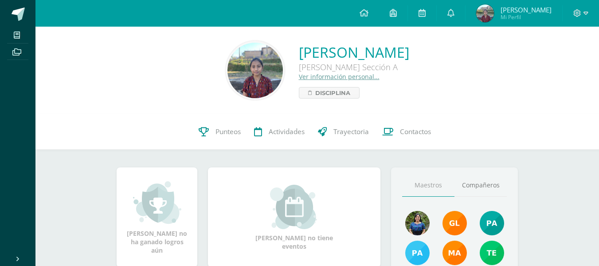  Describe the element at coordinates (428, 185) in the screenshot. I see `a: Maestros` at that location.